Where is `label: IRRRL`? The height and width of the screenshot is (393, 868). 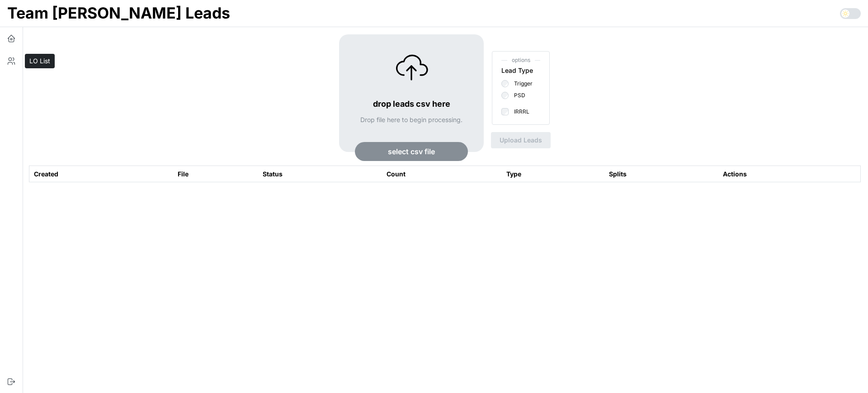
label: IRRRL is located at coordinates (519, 111).